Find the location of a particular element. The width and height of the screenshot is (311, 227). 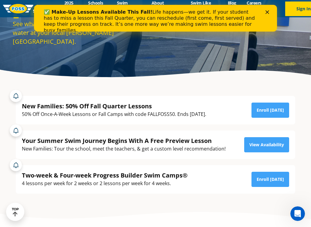

div: Life happens—we get it. If your student has to miss a lesson this Fall Quarter, you can reschedul... is located at coordinates (117, 16).